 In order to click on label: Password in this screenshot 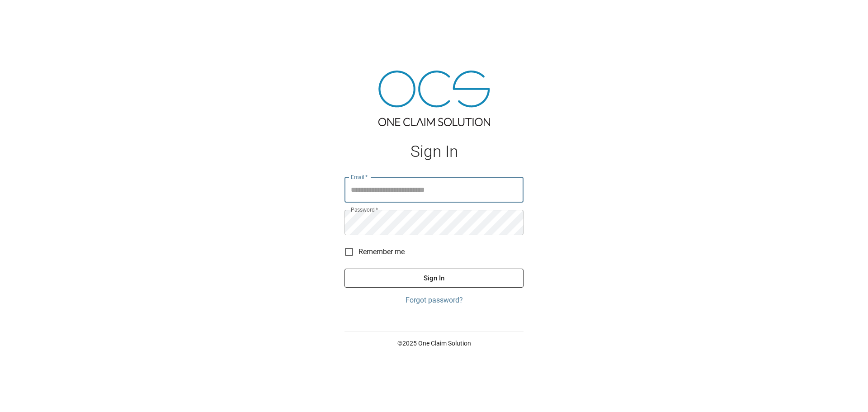, I will do `click(364, 209)`.